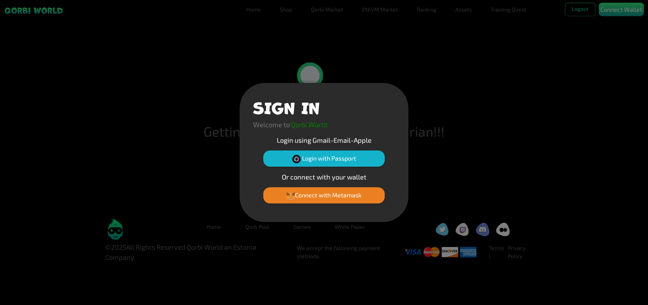  Describe the element at coordinates (271, 124) in the screenshot. I see `p: Welcome to` at that location.